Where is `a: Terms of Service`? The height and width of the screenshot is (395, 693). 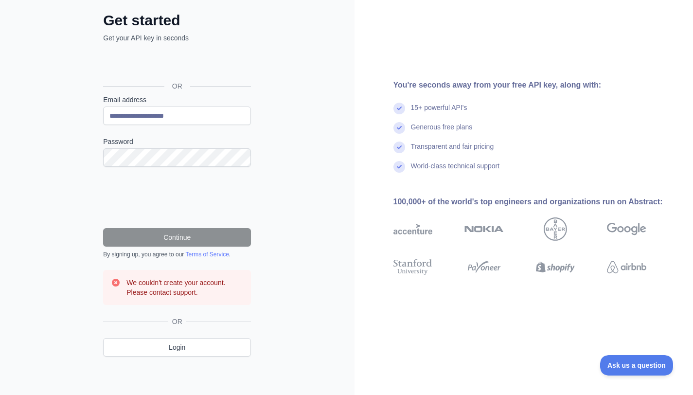 a: Terms of Service is located at coordinates (207, 254).